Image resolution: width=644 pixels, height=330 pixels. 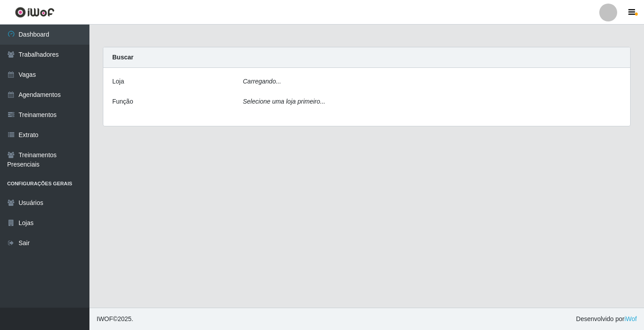 What do you see at coordinates (35, 12) in the screenshot?
I see `img: CoreUI Logo` at bounding box center [35, 12].